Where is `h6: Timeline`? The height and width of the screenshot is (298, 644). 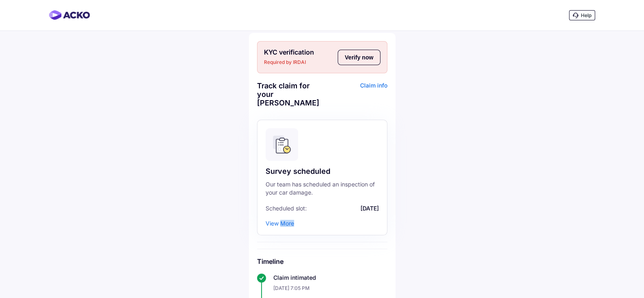
h6: Timeline is located at coordinates (322, 261).